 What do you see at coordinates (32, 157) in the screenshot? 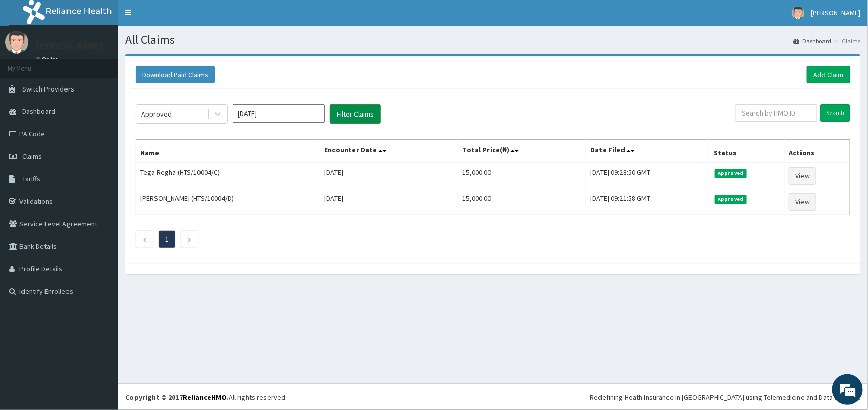
I see `span: Claims` at bounding box center [32, 157].